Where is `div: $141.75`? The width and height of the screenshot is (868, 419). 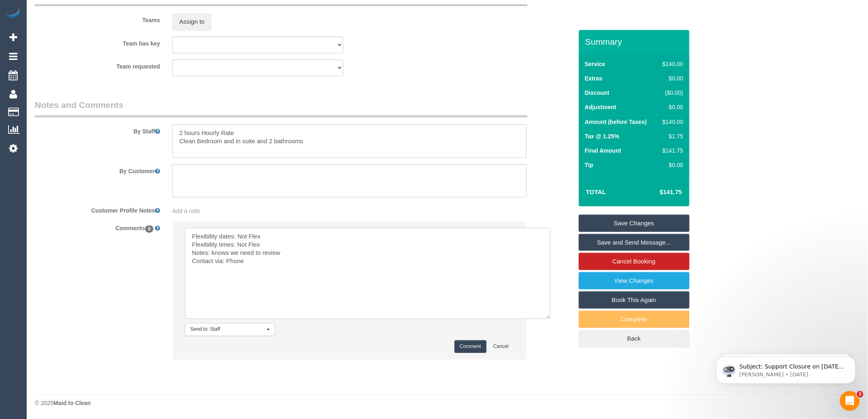 div: $141.75 is located at coordinates (671, 150).